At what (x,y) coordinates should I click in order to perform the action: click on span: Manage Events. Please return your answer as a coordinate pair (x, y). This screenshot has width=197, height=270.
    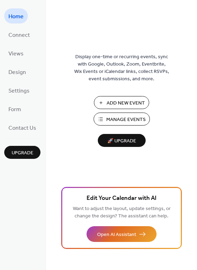
    Looking at the image, I should click on (126, 120).